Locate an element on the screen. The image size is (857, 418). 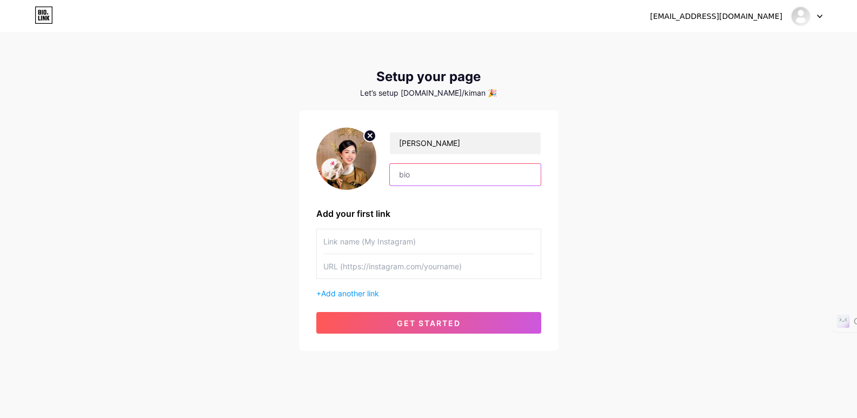
div: Add your first link is located at coordinates (429, 214).